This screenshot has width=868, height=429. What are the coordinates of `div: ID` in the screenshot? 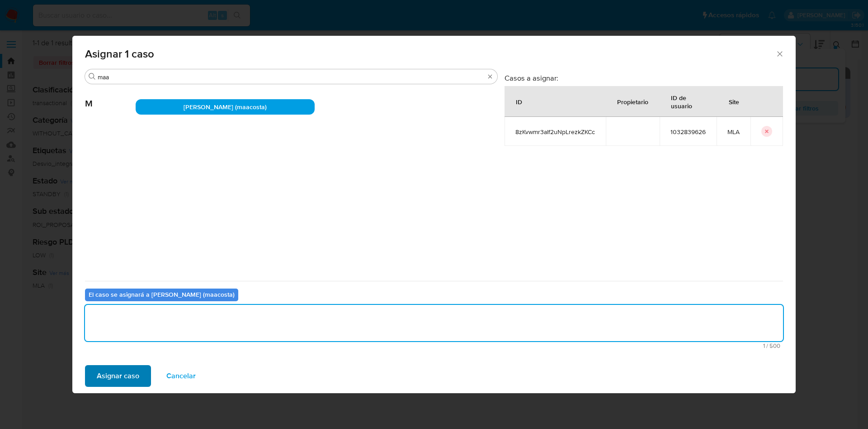 It's located at (519, 101).